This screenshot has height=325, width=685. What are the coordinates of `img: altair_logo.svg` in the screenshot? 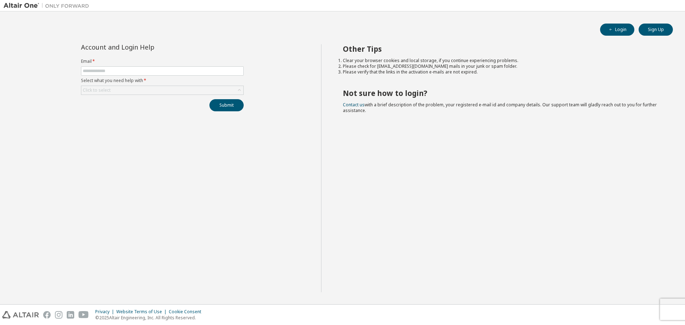 It's located at (20, 315).